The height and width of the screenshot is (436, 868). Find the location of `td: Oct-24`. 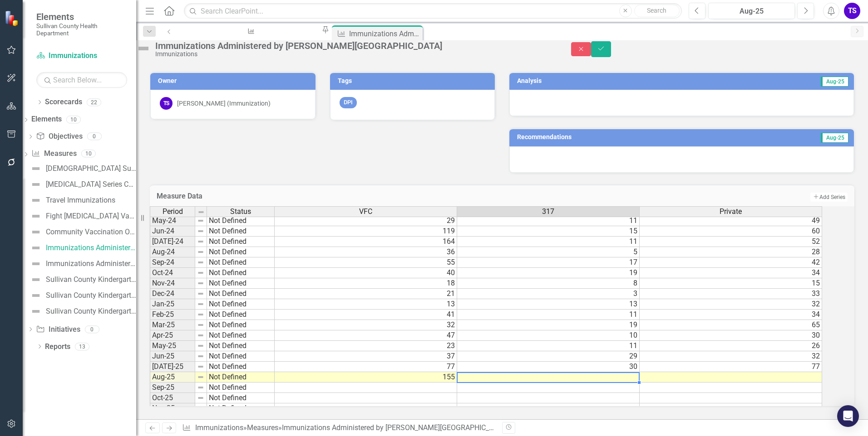

td: Oct-24 is located at coordinates (172, 273).